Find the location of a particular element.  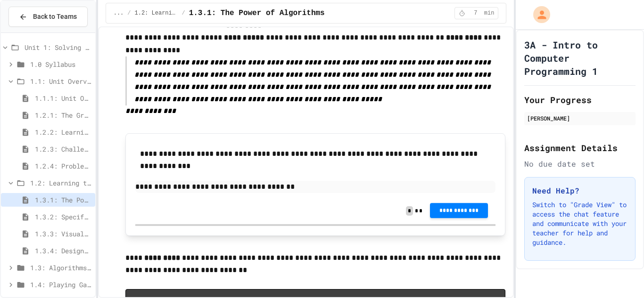

span: 1.4: Playing Games is located at coordinates (61, 285).